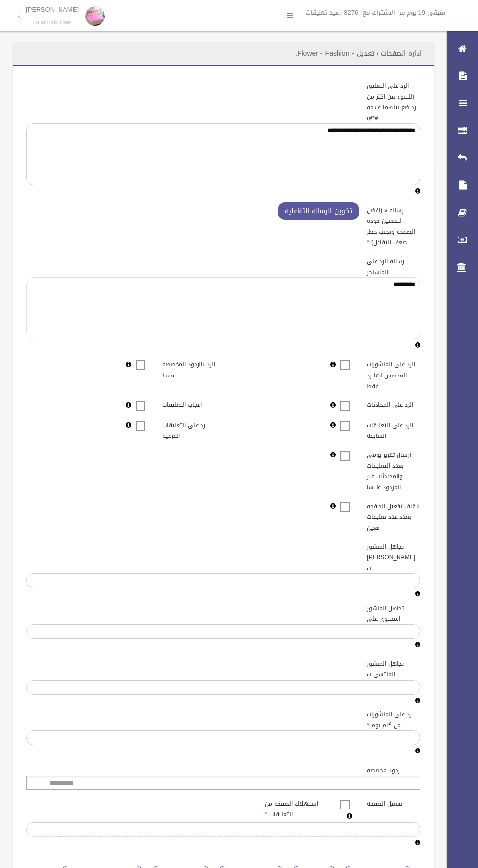 The width and height of the screenshot is (478, 868). Describe the element at coordinates (393, 516) in the screenshot. I see `label: ايقاف تفعيل الصفحه بعدد عدد تعليقات معين` at that location.